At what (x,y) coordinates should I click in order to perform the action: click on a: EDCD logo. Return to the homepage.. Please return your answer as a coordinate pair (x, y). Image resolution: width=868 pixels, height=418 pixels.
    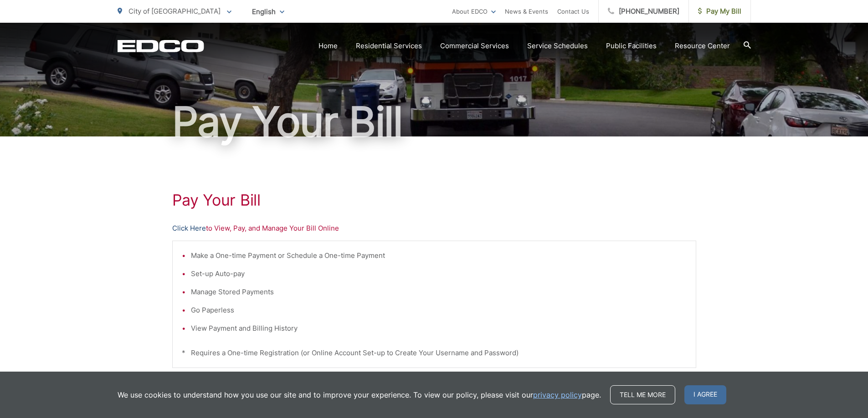
    Looking at the image, I should click on (160, 46).